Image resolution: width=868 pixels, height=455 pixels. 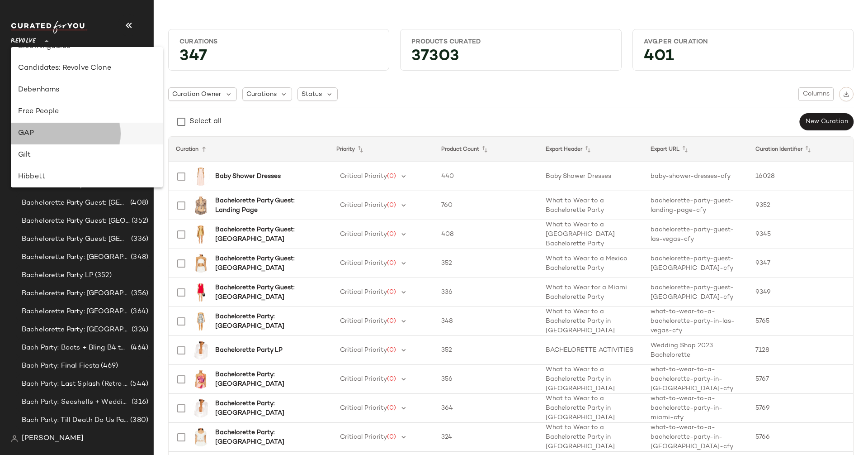 I want to click on td: 5766, so click(x=800, y=438).